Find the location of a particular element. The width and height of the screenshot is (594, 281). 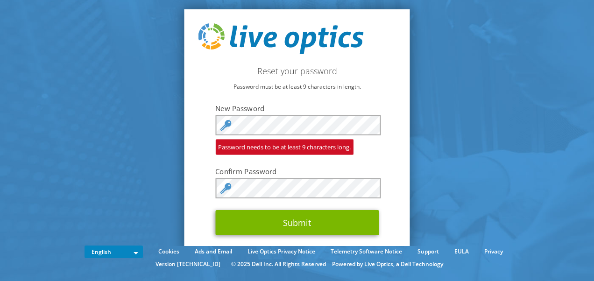

button: Submit is located at coordinates (297, 223).